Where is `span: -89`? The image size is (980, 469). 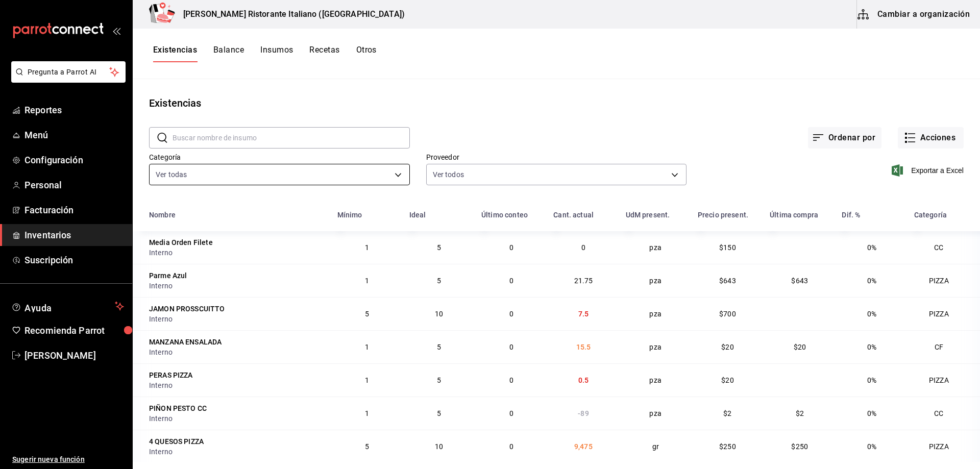 span: -89 is located at coordinates (583, 414).